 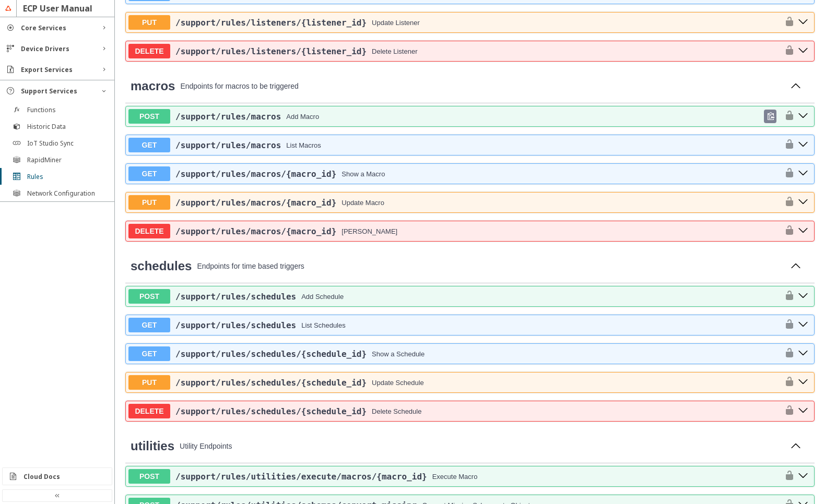 I want to click on div: Update Schedule, so click(x=398, y=382).